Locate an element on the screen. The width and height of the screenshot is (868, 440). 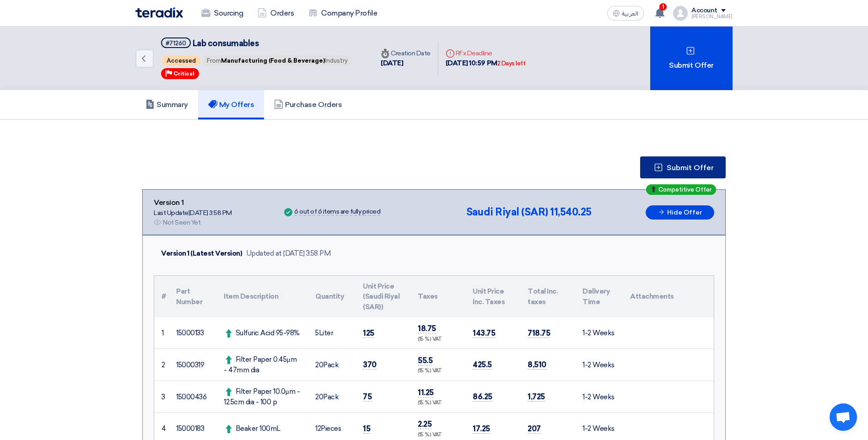
a: Purchase Orders is located at coordinates (308, 105).